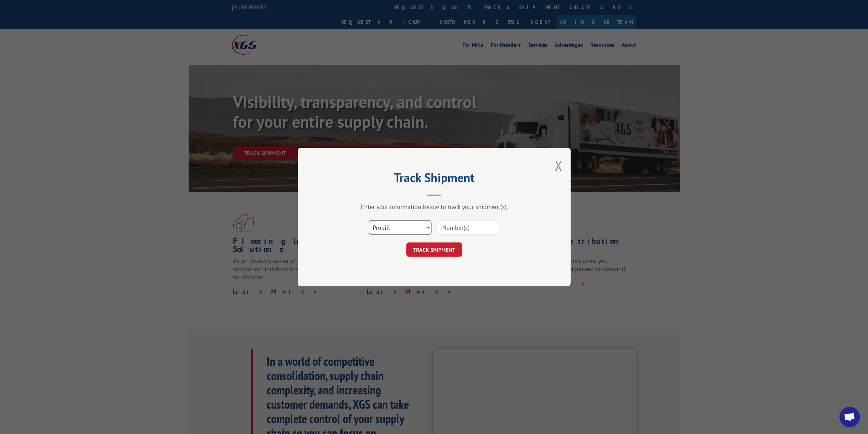  What do you see at coordinates (434, 249) in the screenshot?
I see `button: TRACK SHIPMENT` at bounding box center [434, 249].